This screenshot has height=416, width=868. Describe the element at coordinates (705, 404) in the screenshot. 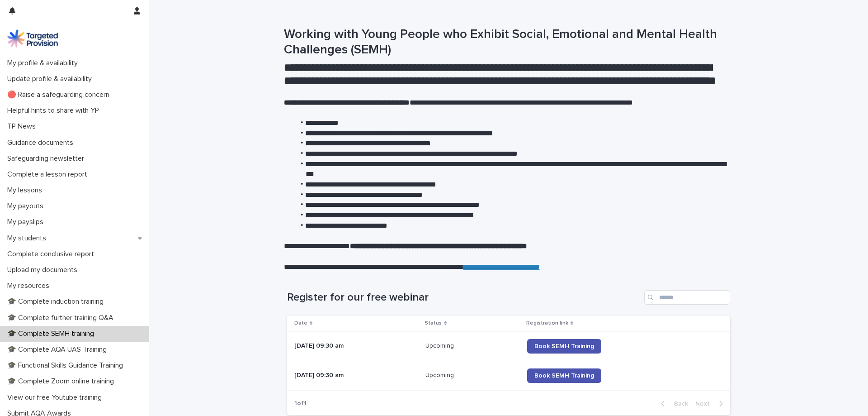

I see `span: Next` at that location.